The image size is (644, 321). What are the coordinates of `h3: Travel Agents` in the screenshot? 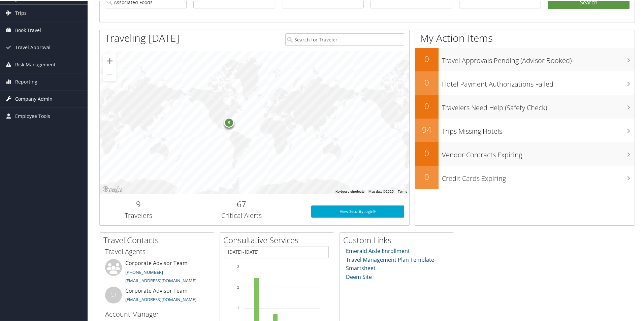 It's located at (157, 251).